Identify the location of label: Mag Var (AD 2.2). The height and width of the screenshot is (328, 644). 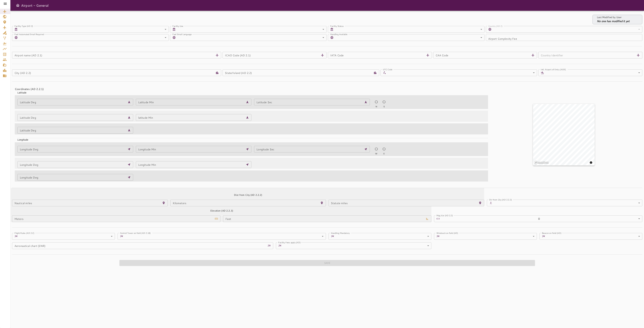
(444, 215).